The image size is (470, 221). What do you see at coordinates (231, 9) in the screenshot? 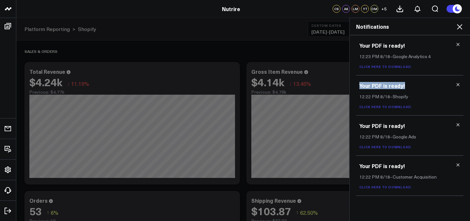
I see `a: Nutrire` at bounding box center [231, 9].